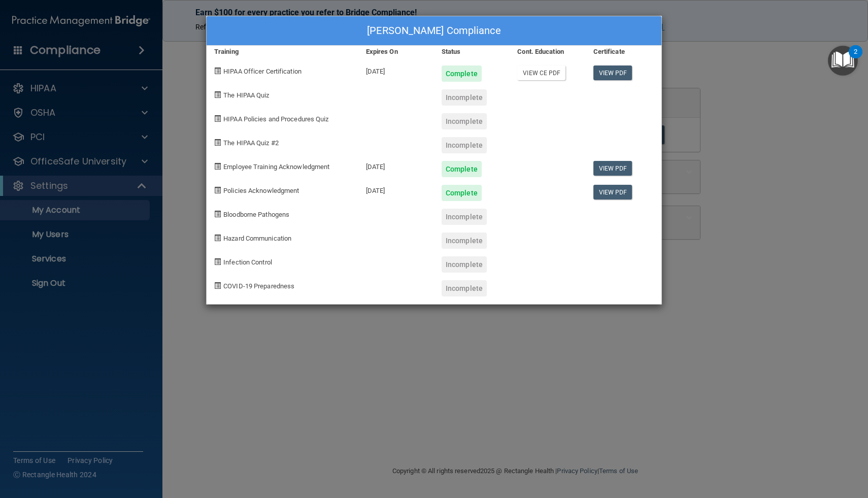 This screenshot has height=498, width=868. What do you see at coordinates (259, 285) in the screenshot?
I see `span: COVID-19 Preparedness` at bounding box center [259, 285].